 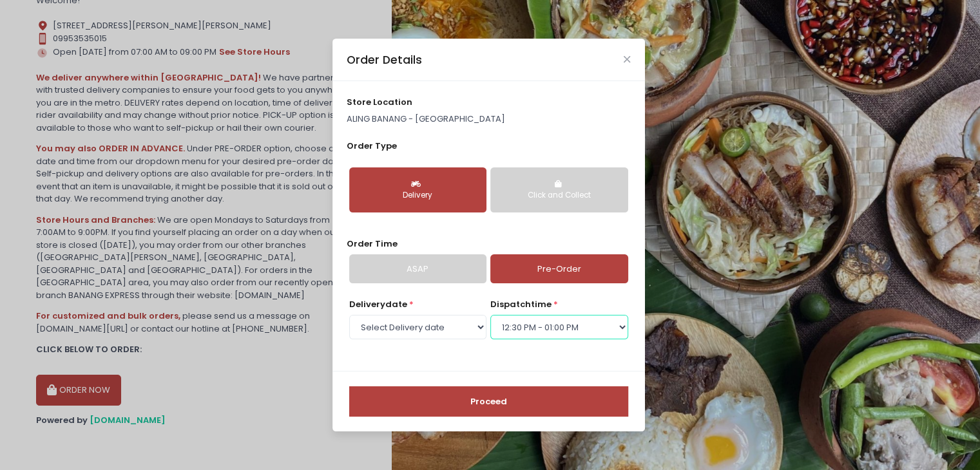 What do you see at coordinates (417, 190) in the screenshot?
I see `button: Delivery` at bounding box center [417, 190].